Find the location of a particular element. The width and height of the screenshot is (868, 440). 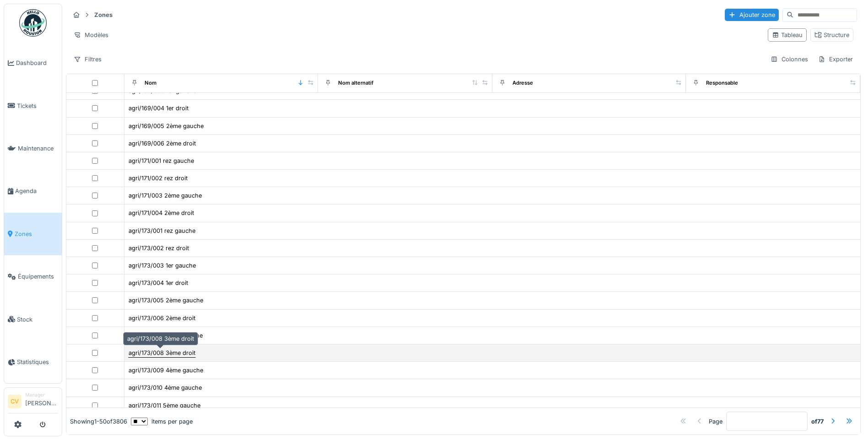

li: CV is located at coordinates (15, 402).